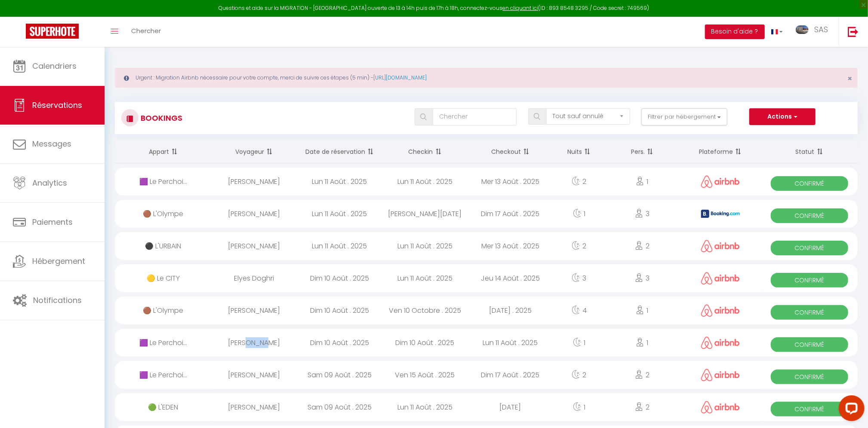 The width and height of the screenshot is (868, 428). What do you see at coordinates (850, 79) in the screenshot?
I see `button: Close` at bounding box center [850, 79].